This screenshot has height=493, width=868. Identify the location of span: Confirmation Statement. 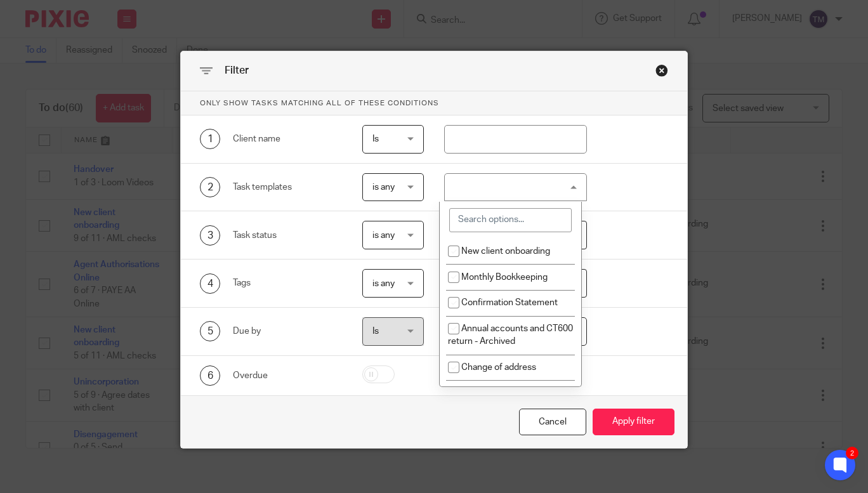
(510, 303).